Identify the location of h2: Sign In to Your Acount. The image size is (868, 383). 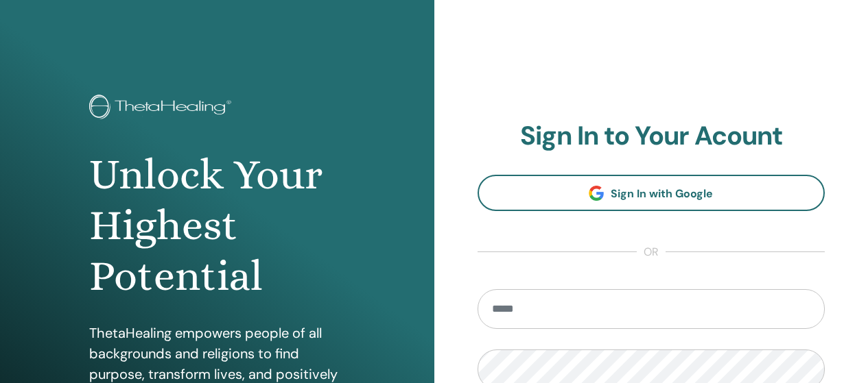
(651, 136).